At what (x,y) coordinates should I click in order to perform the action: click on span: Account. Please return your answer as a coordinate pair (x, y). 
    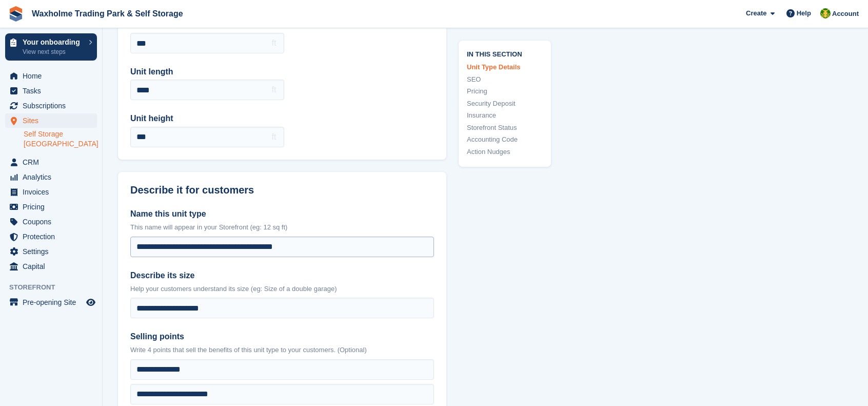
    Looking at the image, I should click on (845, 14).